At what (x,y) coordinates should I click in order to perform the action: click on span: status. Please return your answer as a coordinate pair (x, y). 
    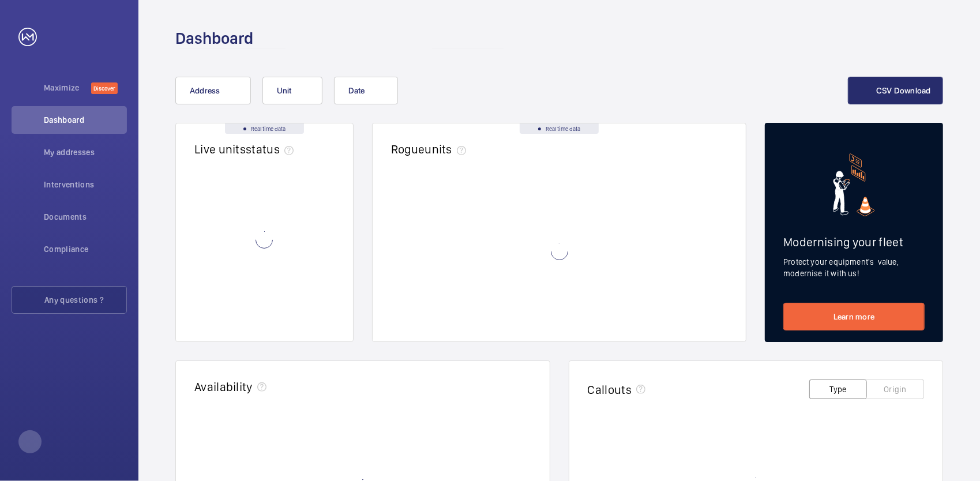
    Looking at the image, I should click on (272, 149).